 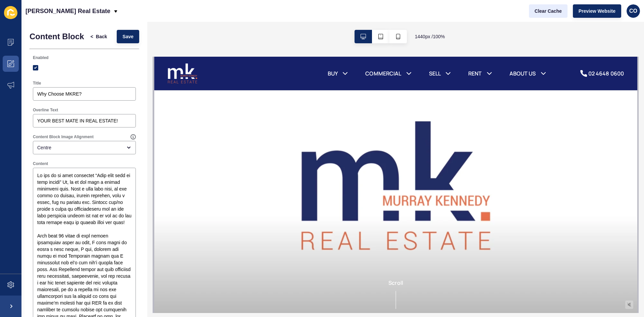 What do you see at coordinates (452, 17) in the screenshot?
I see `div: 02 4648 0600` at bounding box center [452, 17].